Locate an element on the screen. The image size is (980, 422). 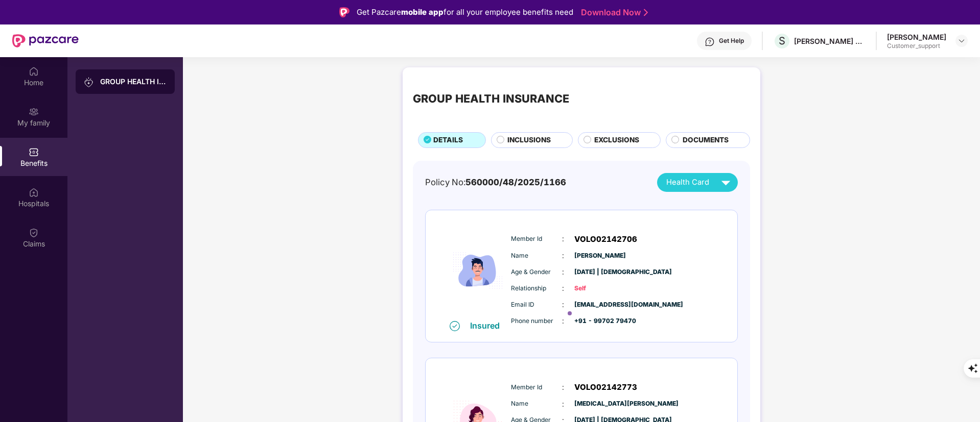
img: svg+xml;base64,PHN2ZyBpZD0iSGVscC0zMngzMiIgeG1sbnM9Imh0dHA6Ly93d3cudzMub3JnLzIwMDAvc3ZnIiB3aWR0aD... is located at coordinates (709, 42).